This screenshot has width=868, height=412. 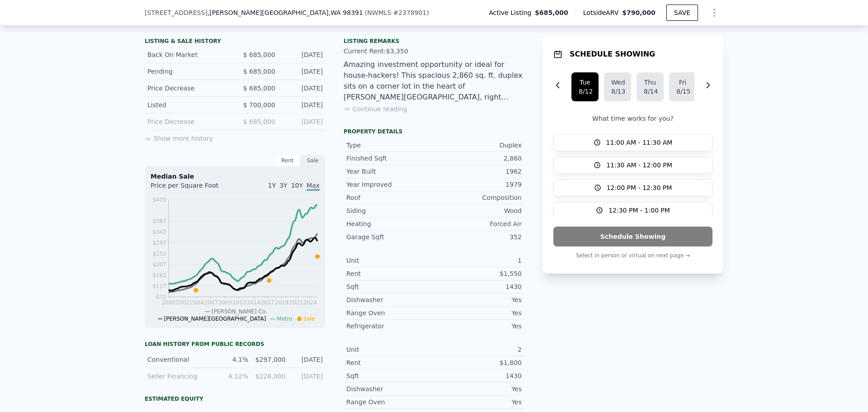 What do you see at coordinates (211, 302) in the screenshot?
I see `tspan: 2007` at bounding box center [211, 302].